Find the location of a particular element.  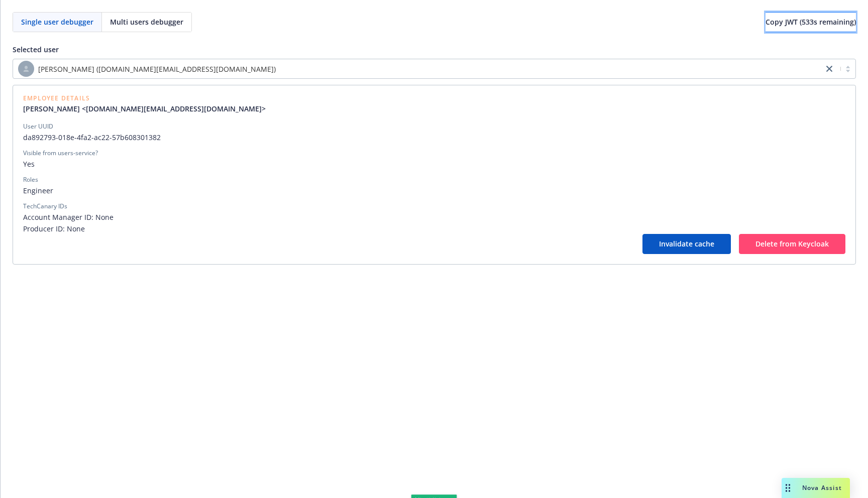

button: Nova Assist is located at coordinates (816, 488).